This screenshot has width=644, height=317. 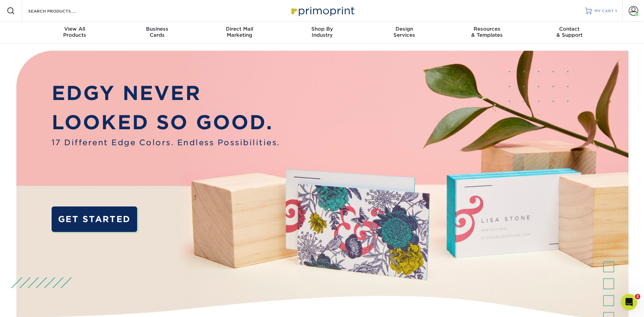 I want to click on span: Contact, so click(x=569, y=29).